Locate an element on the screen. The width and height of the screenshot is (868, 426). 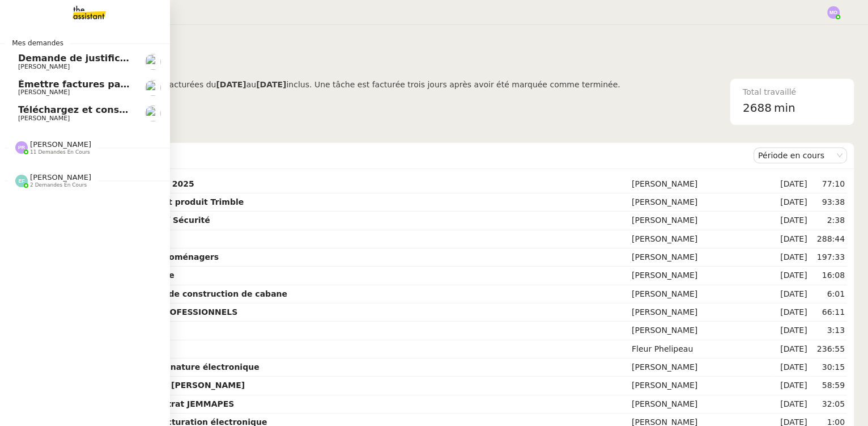
td: 3:13 is located at coordinates (829, 330).